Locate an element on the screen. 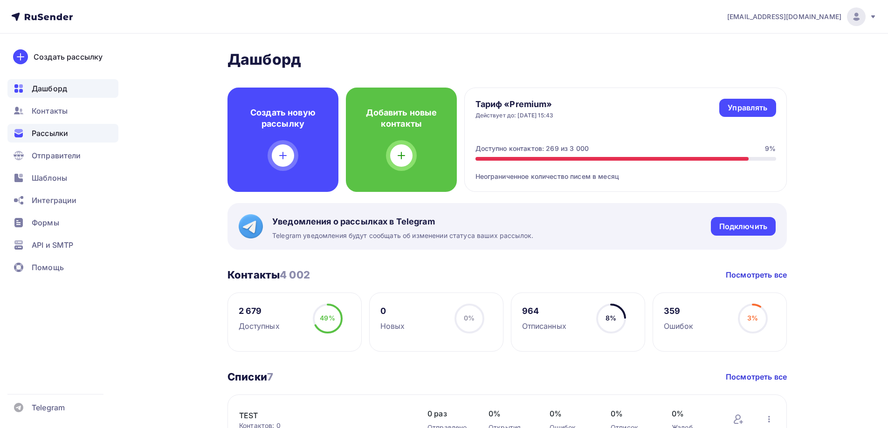 This screenshot has width=888, height=428. a: Шаблоны is located at coordinates (63, 178).